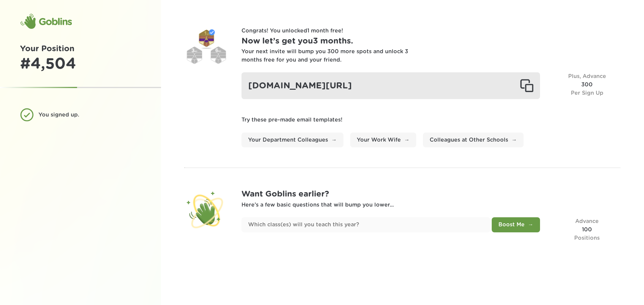 The image size is (644, 305). Describe the element at coordinates (587, 86) in the screenshot. I see `div: 300` at that location.